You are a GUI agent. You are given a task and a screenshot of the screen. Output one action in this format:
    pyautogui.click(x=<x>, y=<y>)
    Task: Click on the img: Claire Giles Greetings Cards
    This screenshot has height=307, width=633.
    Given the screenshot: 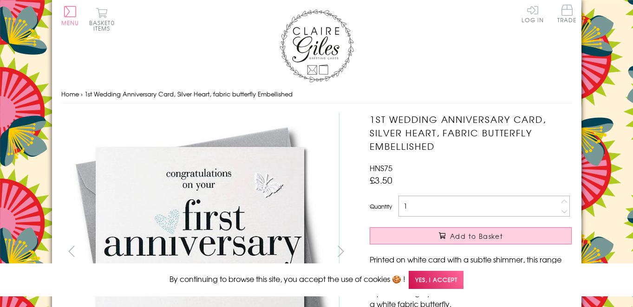 What is the action you would take?
    pyautogui.click(x=317, y=46)
    